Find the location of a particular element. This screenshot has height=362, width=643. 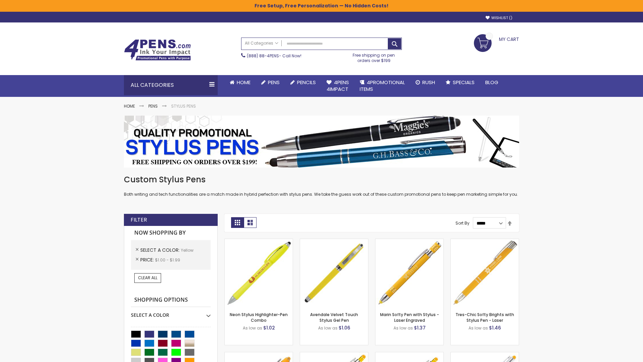

span: - Call Now! is located at coordinates (274, 56).